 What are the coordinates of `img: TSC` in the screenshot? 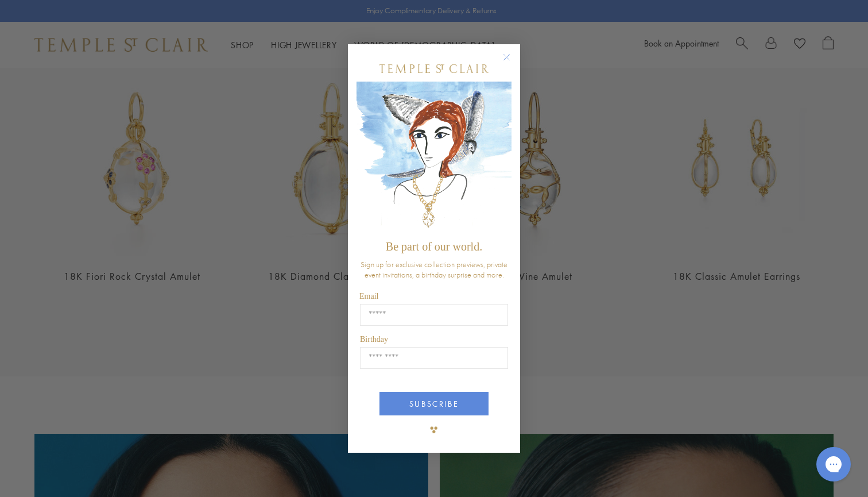 It's located at (434, 430).